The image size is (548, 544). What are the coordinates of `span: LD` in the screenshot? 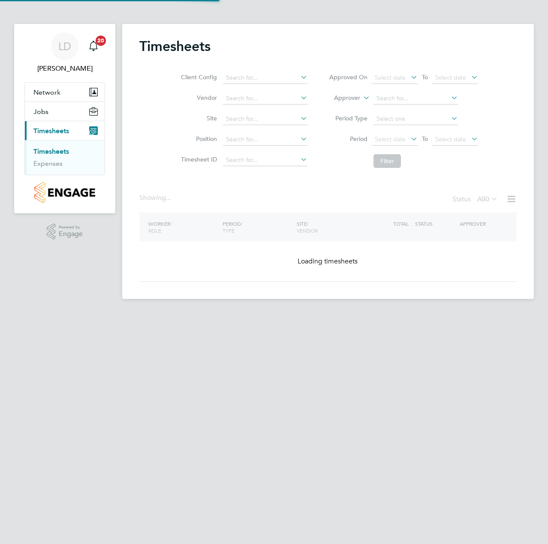 It's located at (65, 46).